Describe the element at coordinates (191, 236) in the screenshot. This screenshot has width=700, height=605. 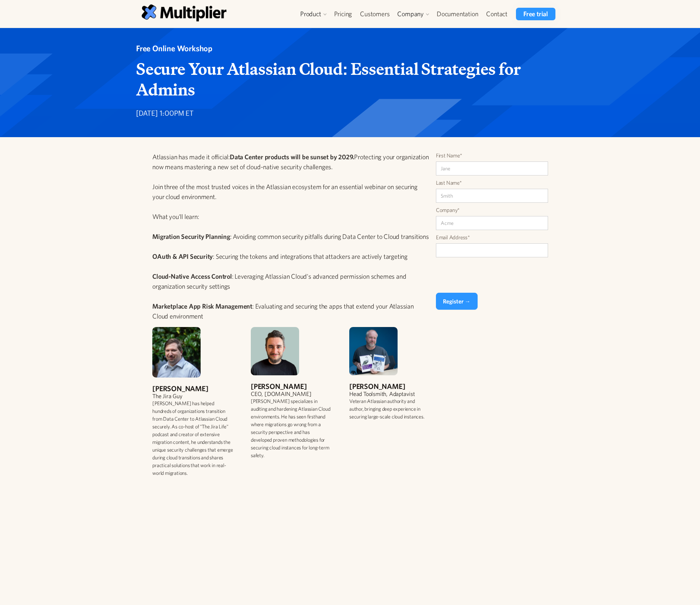
I see `strong: Migration Security Planning` at that location.